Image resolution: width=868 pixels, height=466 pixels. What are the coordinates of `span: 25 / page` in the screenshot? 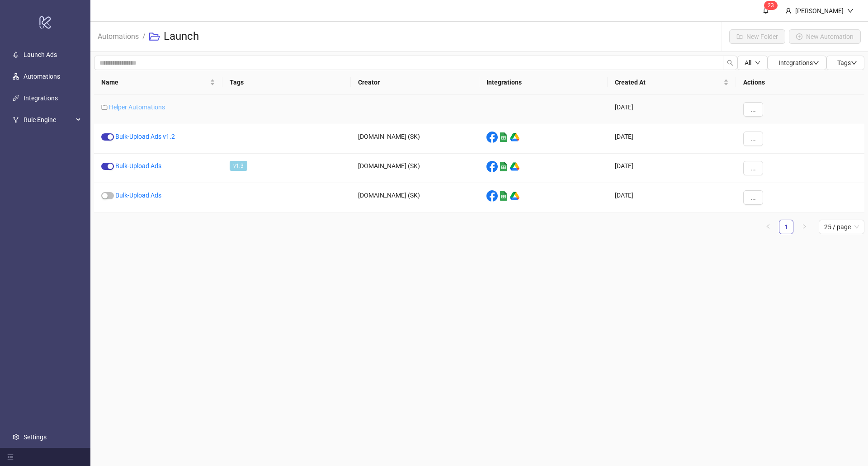 It's located at (841, 227).